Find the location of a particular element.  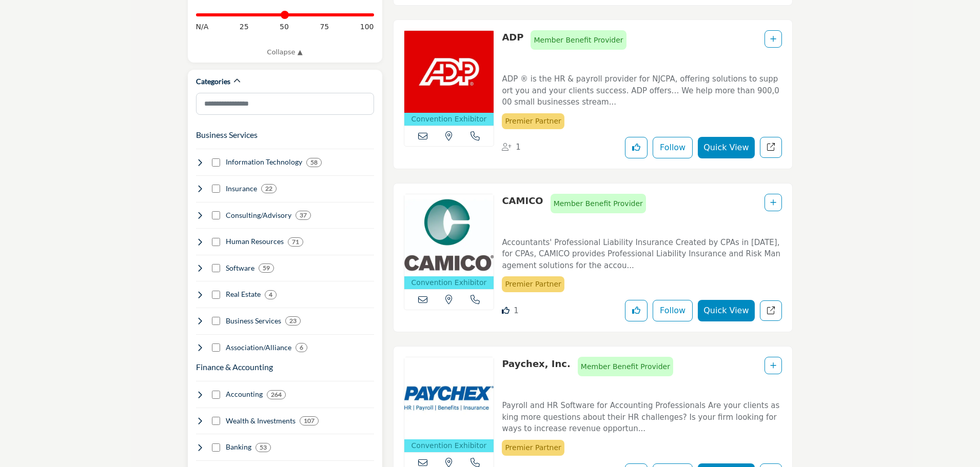

input: Select Information Technology checkbox is located at coordinates (216, 162).